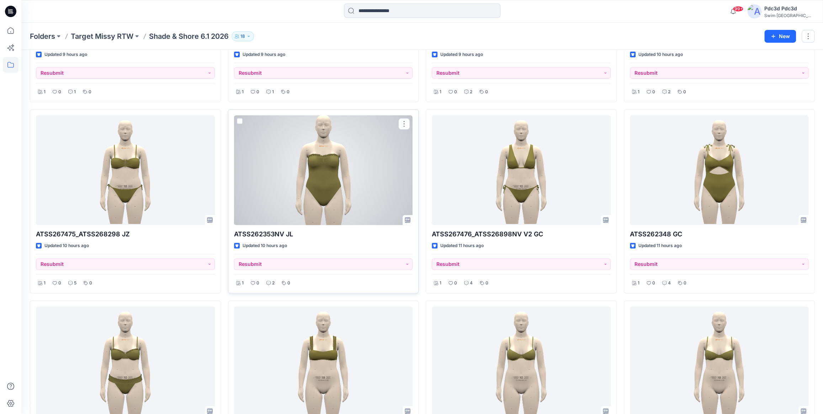 Image resolution: width=823 pixels, height=414 pixels. I want to click on p: ATSS267475_ATSS268298 JZ, so click(125, 234).